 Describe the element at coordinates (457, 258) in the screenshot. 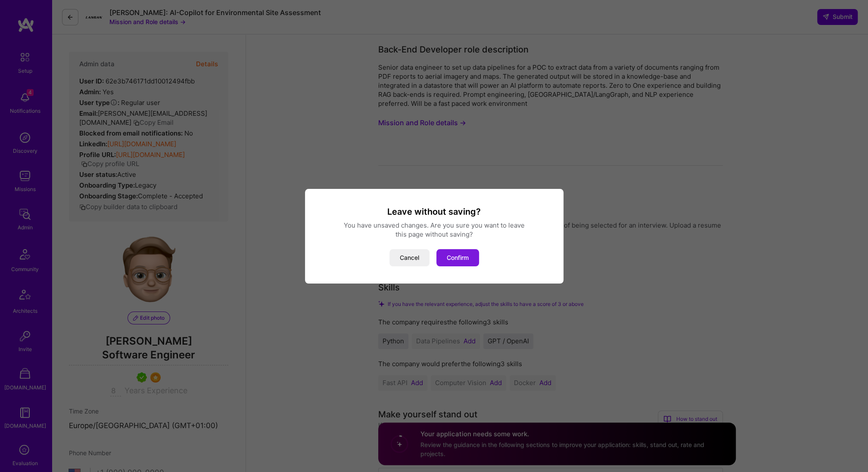

I see `button: Confirm` at that location.